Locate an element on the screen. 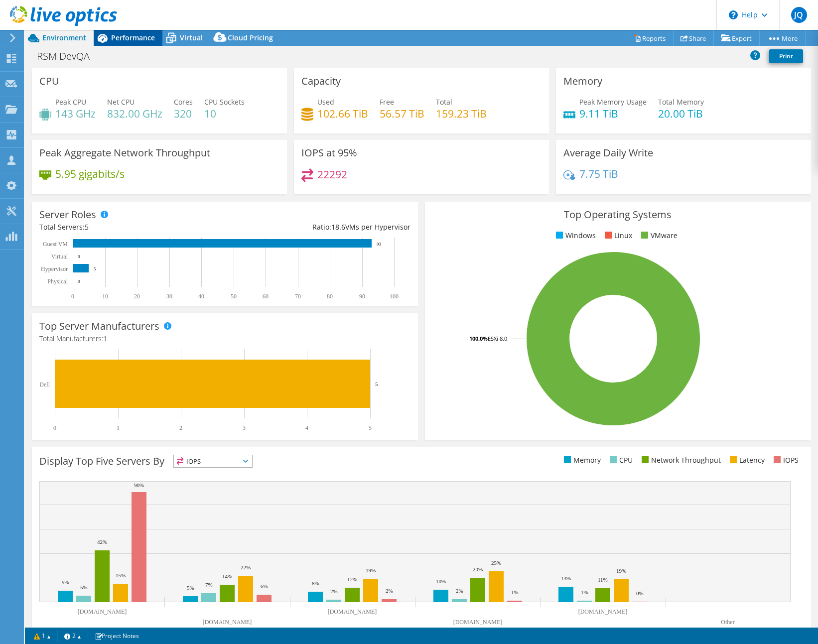  a: Project Notes is located at coordinates (117, 635).